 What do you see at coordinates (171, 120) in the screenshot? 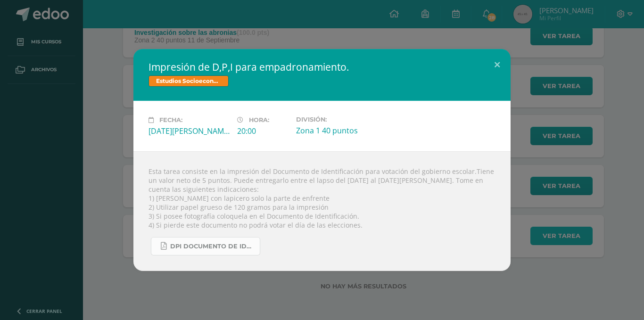
I see `span: Fecha:` at bounding box center [171, 120].